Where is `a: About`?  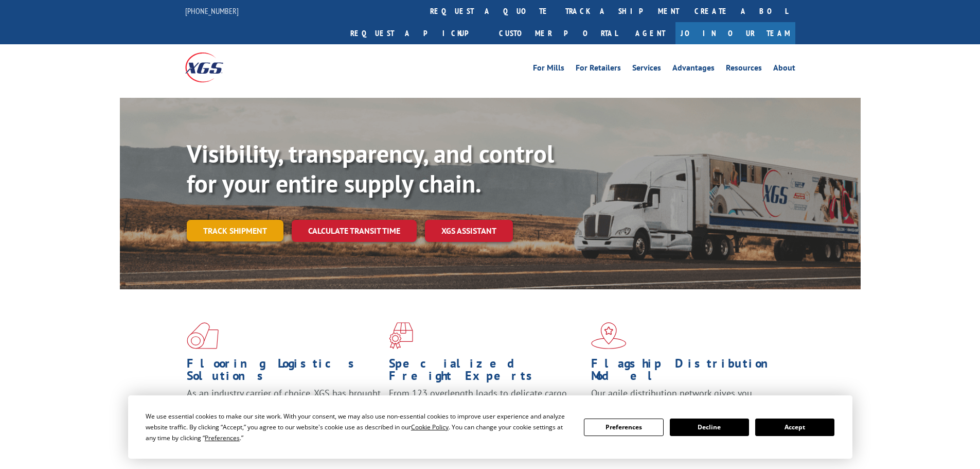
a: About is located at coordinates (783, 70).